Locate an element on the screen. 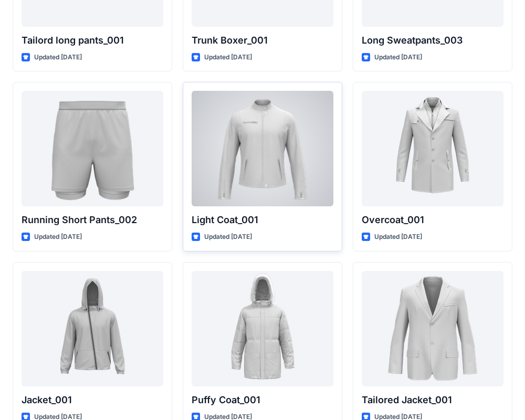 The image size is (525, 420). p: Long Sweatpants_003 is located at coordinates (433, 41).